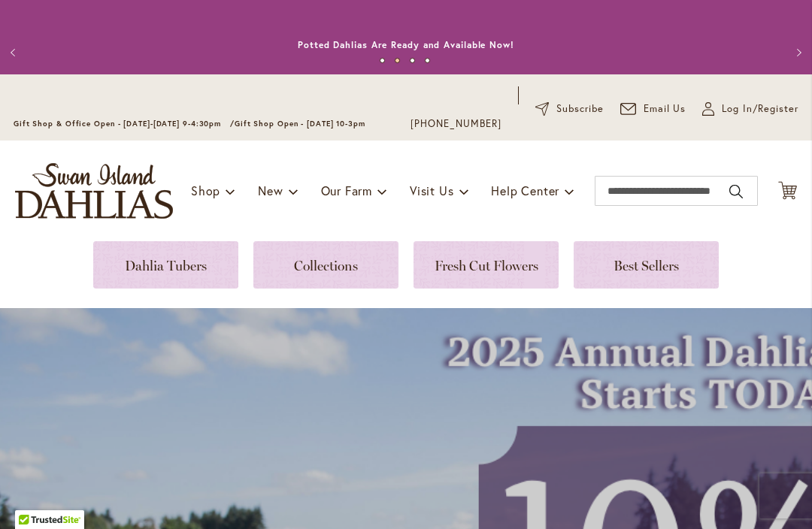 Image resolution: width=812 pixels, height=529 pixels. I want to click on button: 4 of 4, so click(427, 60).